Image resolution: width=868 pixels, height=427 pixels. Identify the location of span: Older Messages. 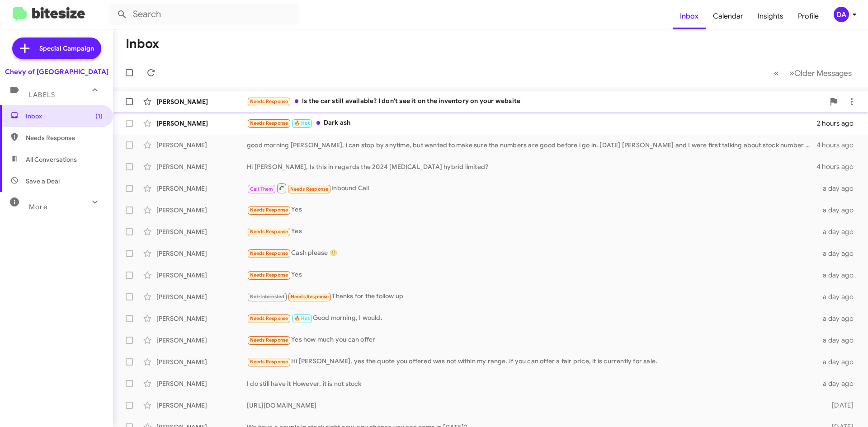
(823, 73).